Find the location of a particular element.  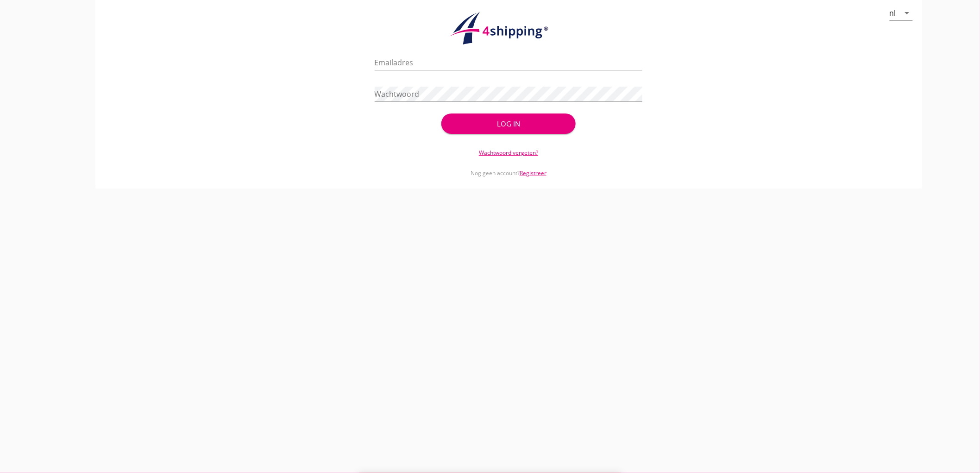

div: Nog geen account? is located at coordinates (508, 167).